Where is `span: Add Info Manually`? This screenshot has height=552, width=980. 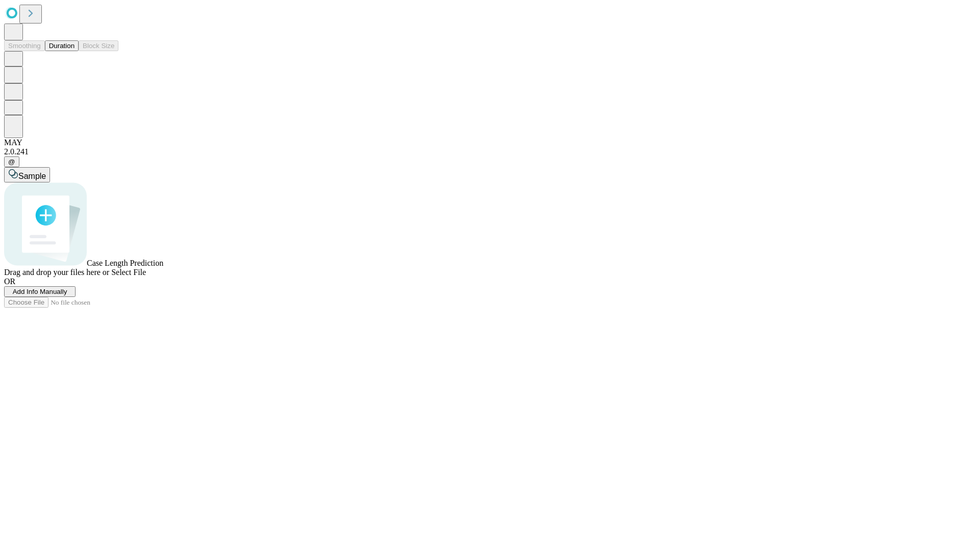
span: Add Info Manually is located at coordinates (40, 291).